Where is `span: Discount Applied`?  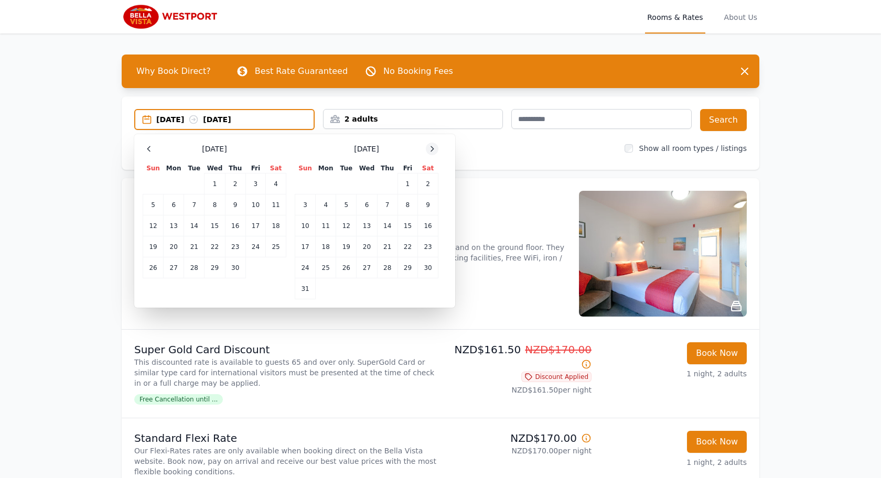
span: Discount Applied is located at coordinates (556, 377).